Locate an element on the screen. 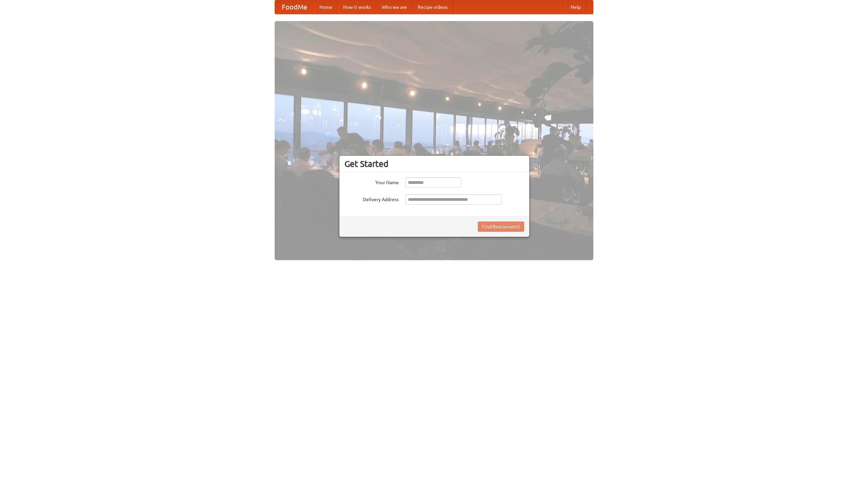  a: Home is located at coordinates (326, 7).